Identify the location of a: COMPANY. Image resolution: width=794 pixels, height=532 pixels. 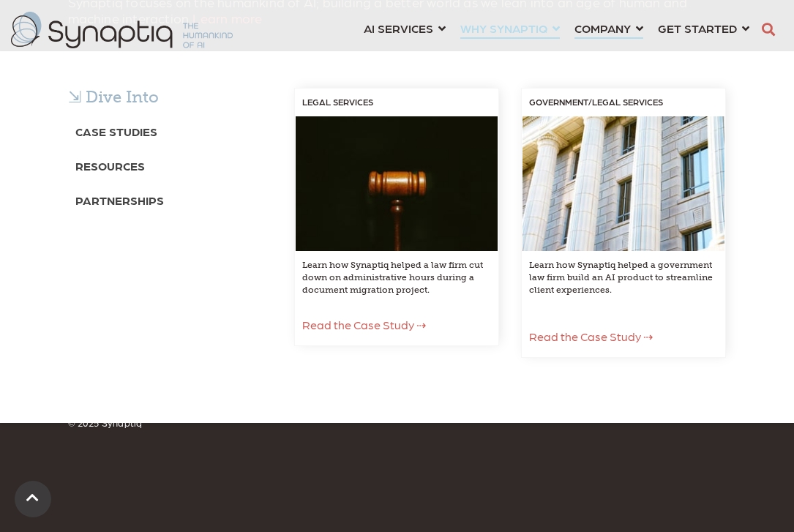
(609, 28).